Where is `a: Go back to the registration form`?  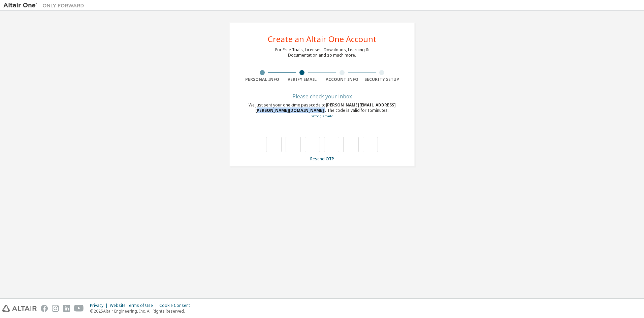 a: Go back to the registration form is located at coordinates (322, 116).